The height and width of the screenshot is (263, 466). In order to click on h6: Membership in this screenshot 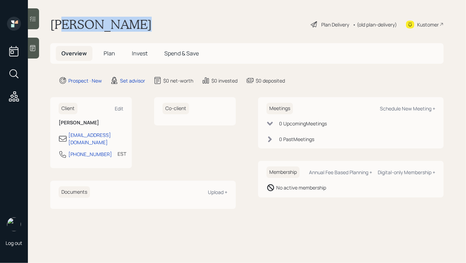, I will do `click(283, 172)`.